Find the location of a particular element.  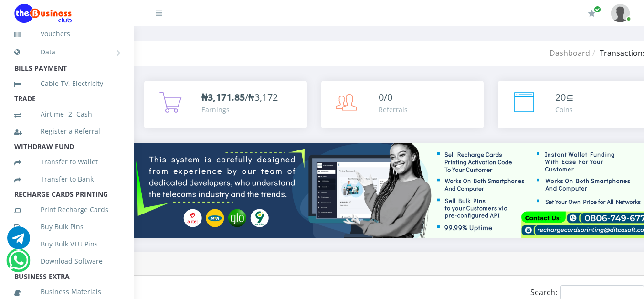

img: Logo is located at coordinates (43, 13).